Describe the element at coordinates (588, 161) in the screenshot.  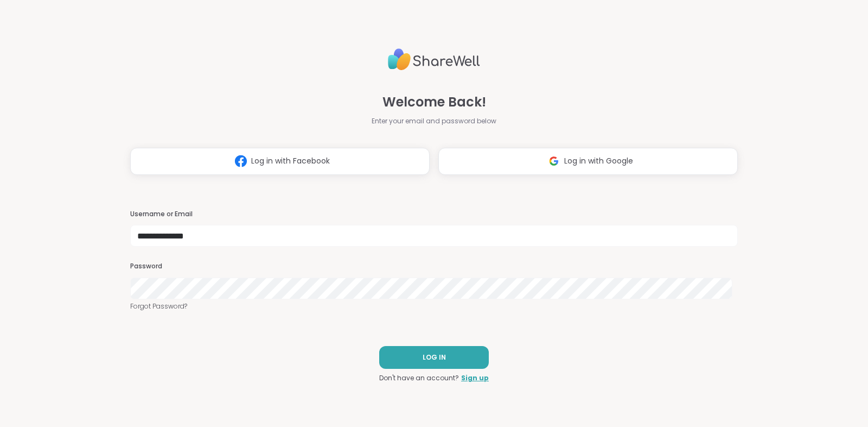
I see `button: Log in with Google` at that location.